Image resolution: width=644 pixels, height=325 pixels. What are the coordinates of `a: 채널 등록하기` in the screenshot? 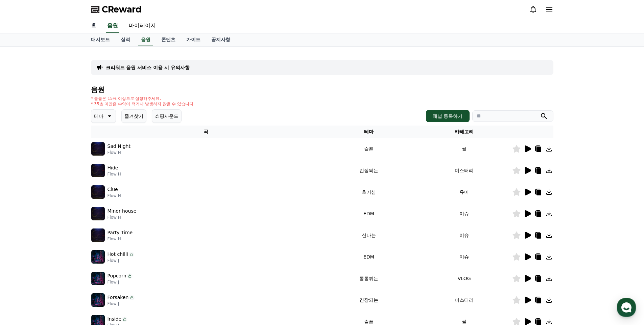 It's located at (448, 117).